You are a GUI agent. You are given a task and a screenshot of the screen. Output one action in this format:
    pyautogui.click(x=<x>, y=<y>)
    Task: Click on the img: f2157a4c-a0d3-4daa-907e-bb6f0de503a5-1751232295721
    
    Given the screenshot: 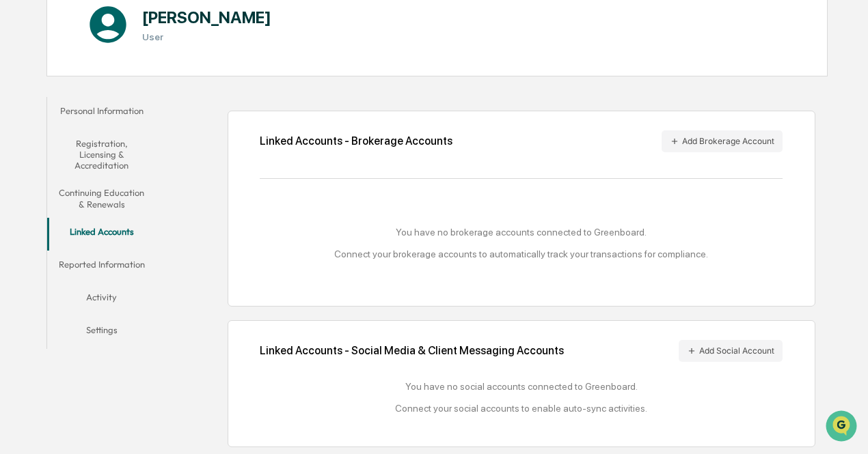 What is the action you would take?
    pyautogui.click(x=17, y=17)
    